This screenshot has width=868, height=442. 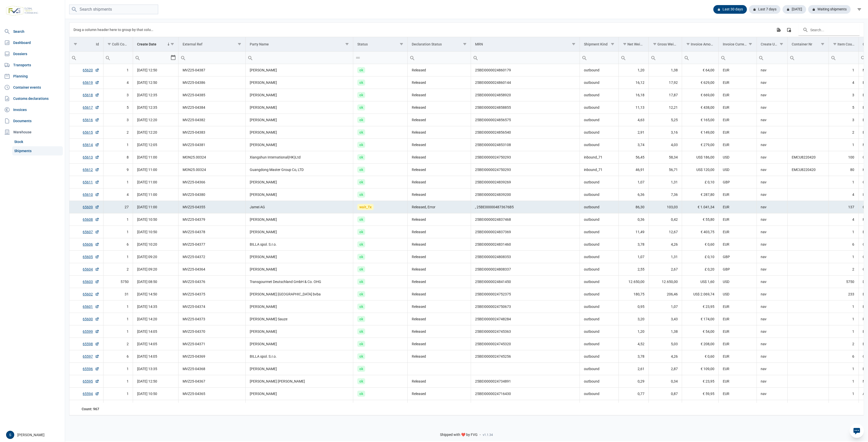 What do you see at coordinates (212, 244) in the screenshot?
I see `td: MVZ25-04377` at bounding box center [212, 244].